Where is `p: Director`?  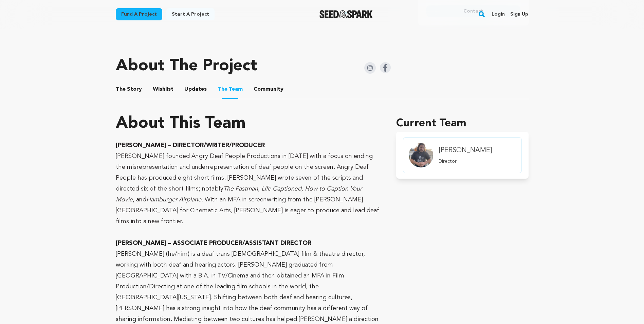 p: Director is located at coordinates (465, 162).